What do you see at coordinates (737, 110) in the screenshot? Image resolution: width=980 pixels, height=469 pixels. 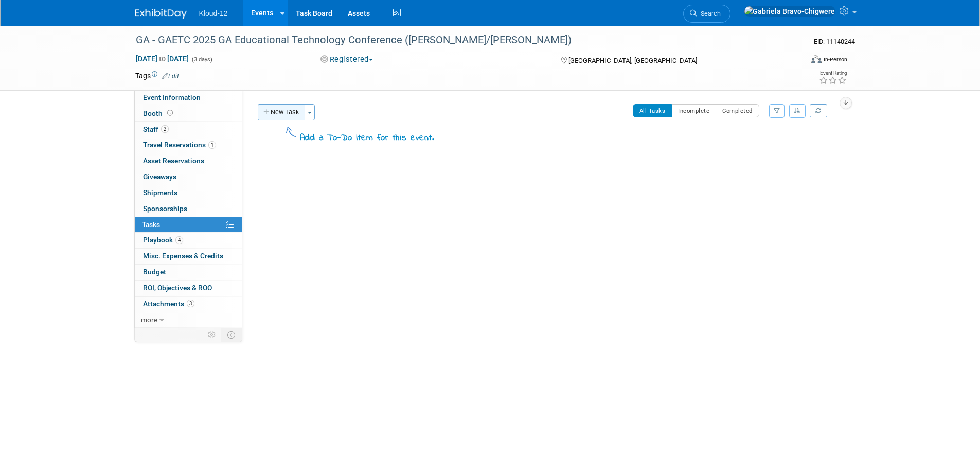 I see `button: Completed` at bounding box center [737, 110].